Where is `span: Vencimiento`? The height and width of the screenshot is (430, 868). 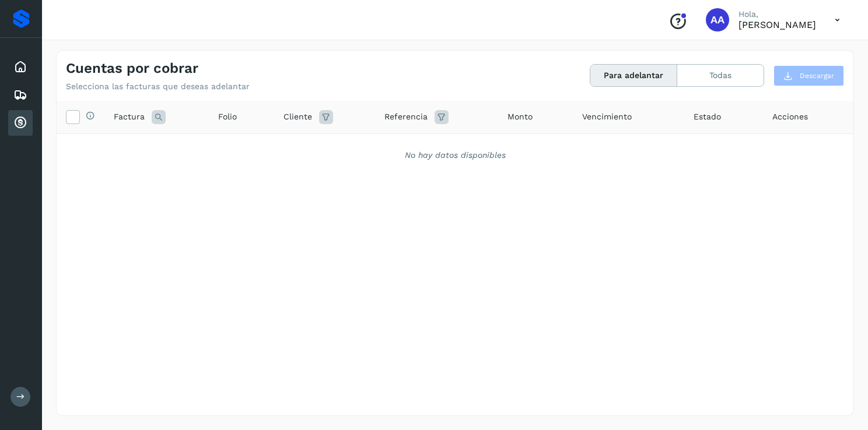 span: Vencimiento is located at coordinates (607, 116).